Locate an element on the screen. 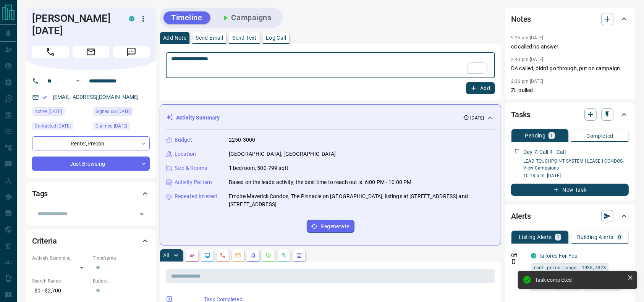 This screenshot has width=644, height=302. h2: Alerts is located at coordinates (521, 216).